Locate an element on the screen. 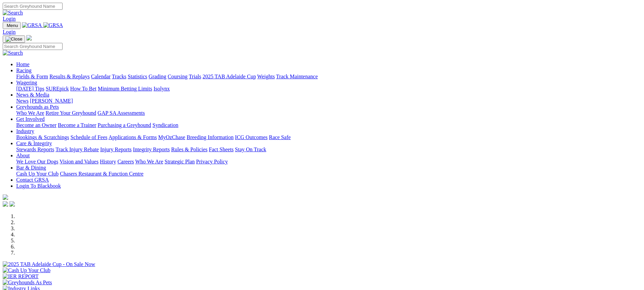 The image size is (644, 290). a: Careers is located at coordinates (125, 162).